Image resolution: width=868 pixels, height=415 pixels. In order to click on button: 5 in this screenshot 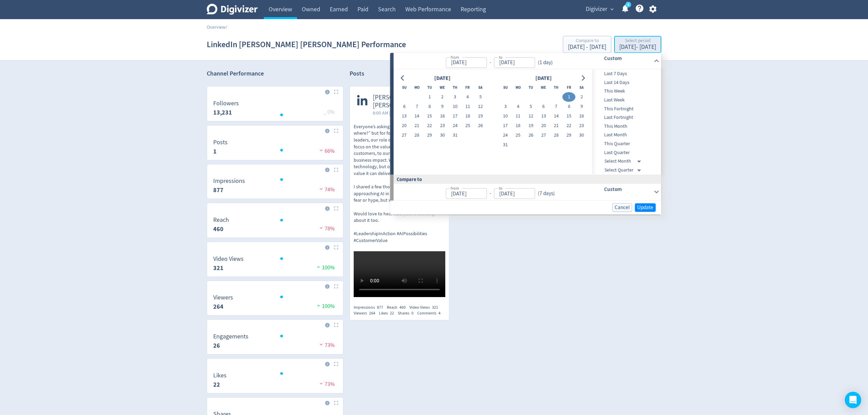, I will do `click(480, 97)`.